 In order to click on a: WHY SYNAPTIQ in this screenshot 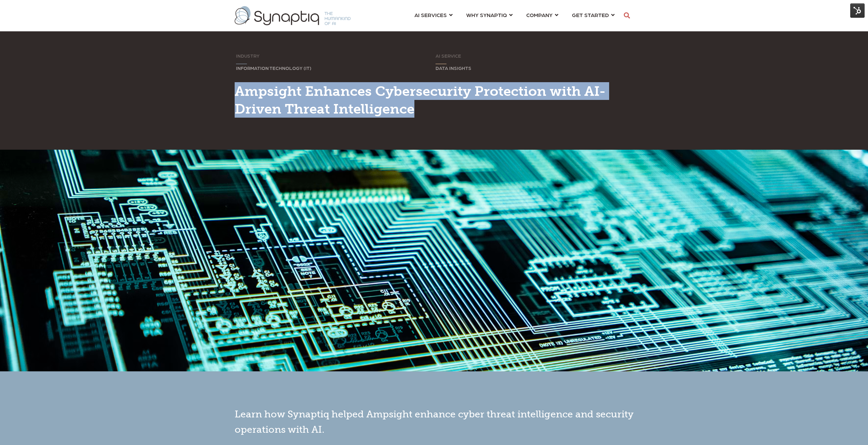, I will do `click(489, 15)`.